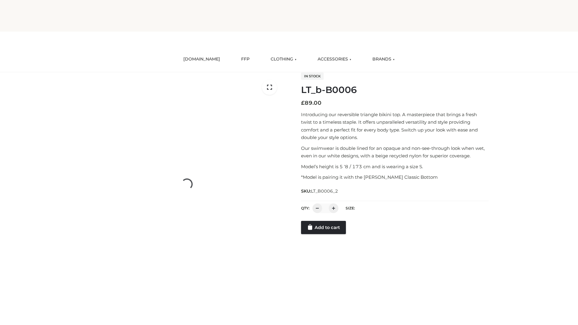 The image size is (578, 325). Describe the element at coordinates (246, 59) in the screenshot. I see `a: FFP` at that location.